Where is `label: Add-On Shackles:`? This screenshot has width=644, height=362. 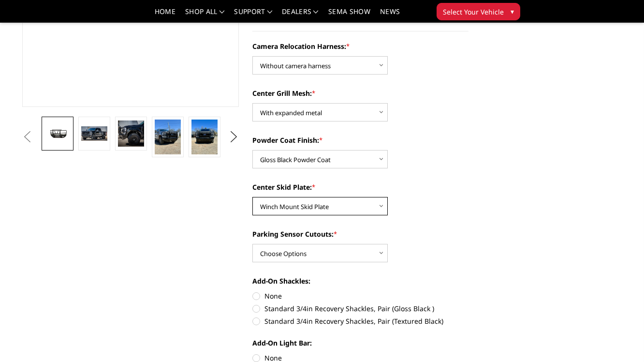
label: Add-On Shackles: is located at coordinates (361, 281).